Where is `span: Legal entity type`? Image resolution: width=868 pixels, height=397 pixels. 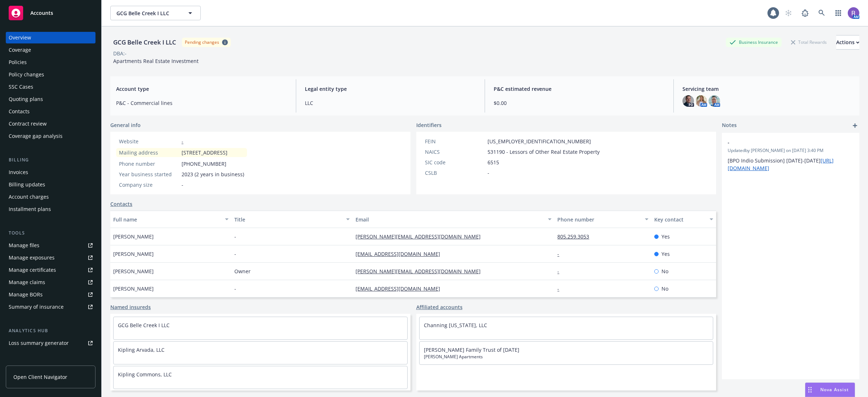
span: Legal entity type is located at coordinates (390, 89).